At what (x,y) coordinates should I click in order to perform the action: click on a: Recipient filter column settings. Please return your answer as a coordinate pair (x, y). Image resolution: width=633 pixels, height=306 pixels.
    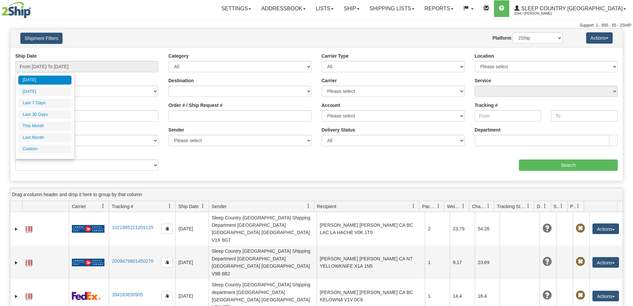
    Looking at the image, I should click on (413, 206).